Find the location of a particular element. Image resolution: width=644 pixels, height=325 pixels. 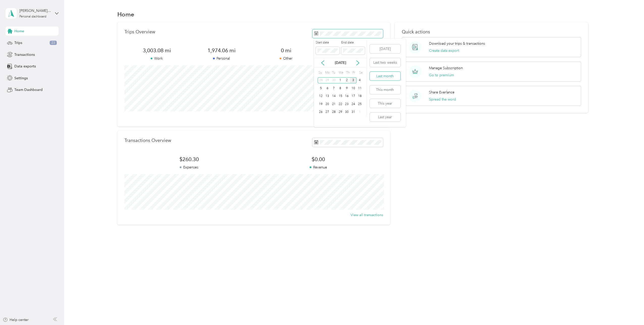

div: Mo is located at coordinates (327, 72).